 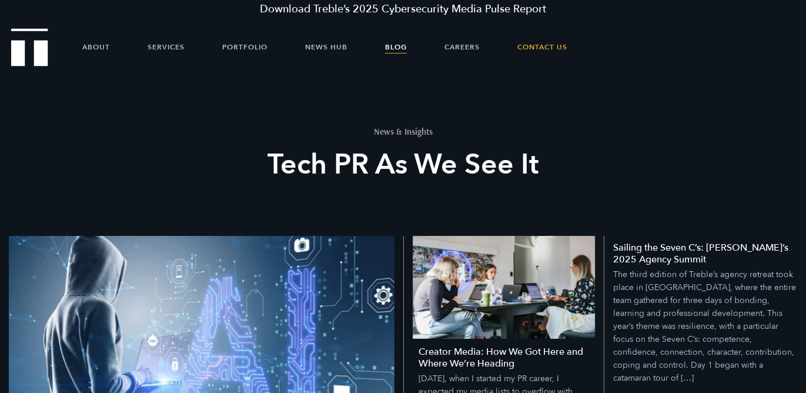 What do you see at coordinates (504, 287) in the screenshot?
I see `img: Creator Media: How We Got Here and Where We’re Heading` at bounding box center [504, 287].